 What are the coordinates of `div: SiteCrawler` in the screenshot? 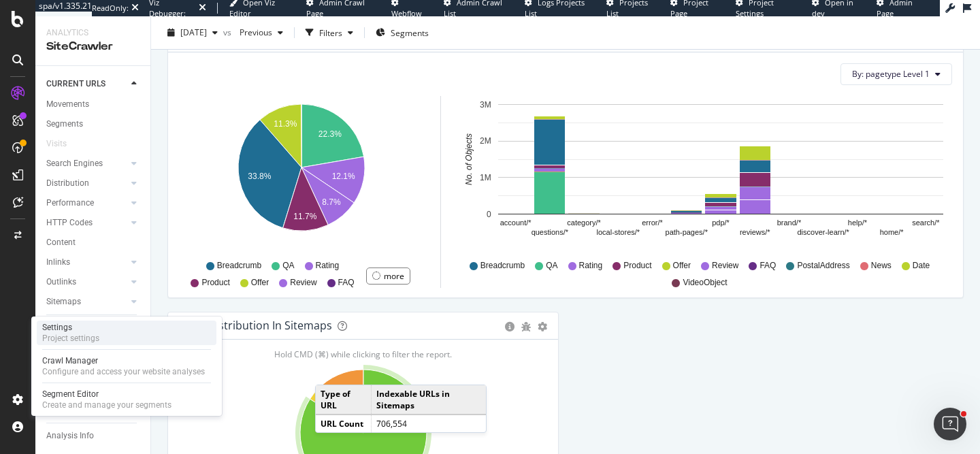 It's located at (92, 47).